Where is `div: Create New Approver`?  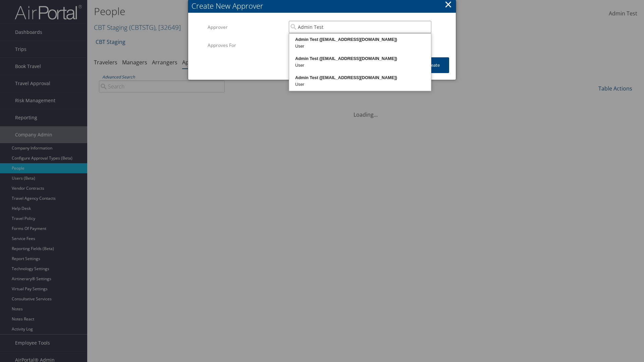
div: Create New Approver is located at coordinates (323, 6).